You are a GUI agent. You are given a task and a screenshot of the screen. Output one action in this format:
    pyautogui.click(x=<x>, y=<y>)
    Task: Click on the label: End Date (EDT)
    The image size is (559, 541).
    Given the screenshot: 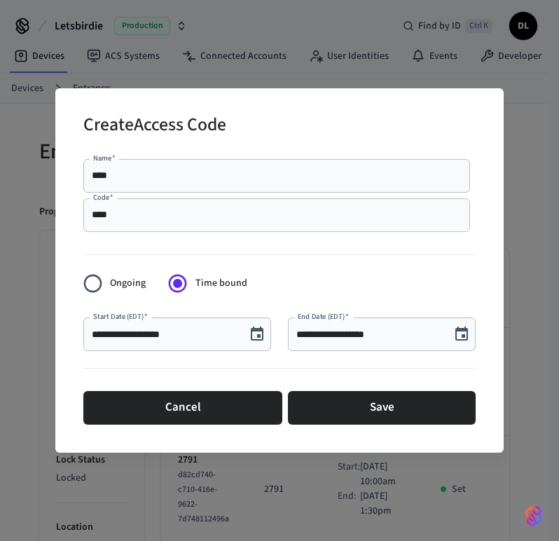 What is the action you would take?
    pyautogui.click(x=323, y=316)
    